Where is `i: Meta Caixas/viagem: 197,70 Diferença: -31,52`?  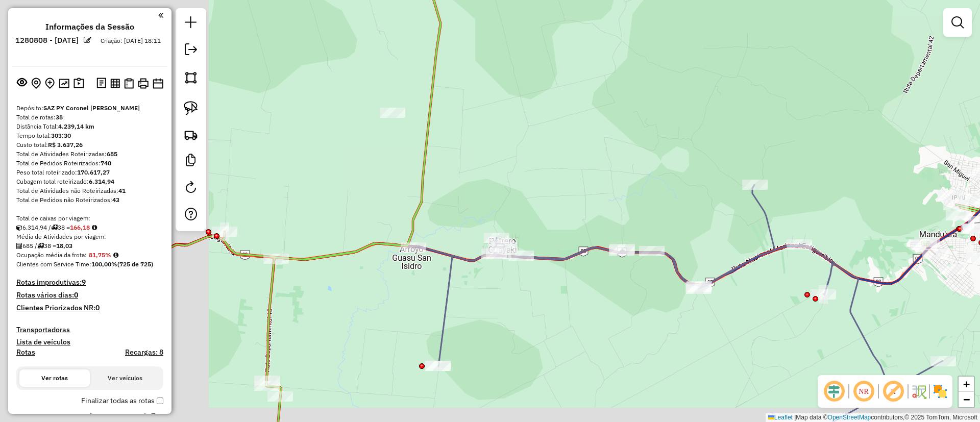 i: Meta Caixas/viagem: 197,70 Diferença: -31,52 is located at coordinates (95, 228).